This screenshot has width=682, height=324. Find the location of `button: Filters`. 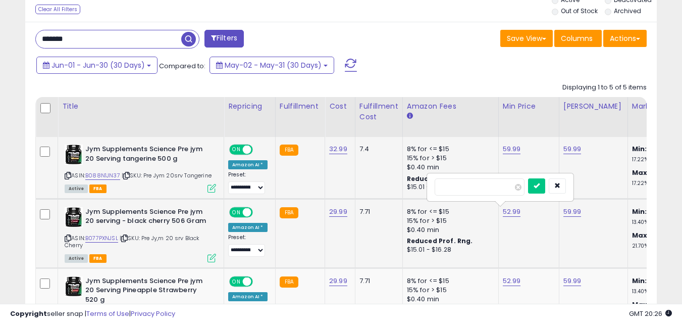

button: Filters is located at coordinates (224, 38).